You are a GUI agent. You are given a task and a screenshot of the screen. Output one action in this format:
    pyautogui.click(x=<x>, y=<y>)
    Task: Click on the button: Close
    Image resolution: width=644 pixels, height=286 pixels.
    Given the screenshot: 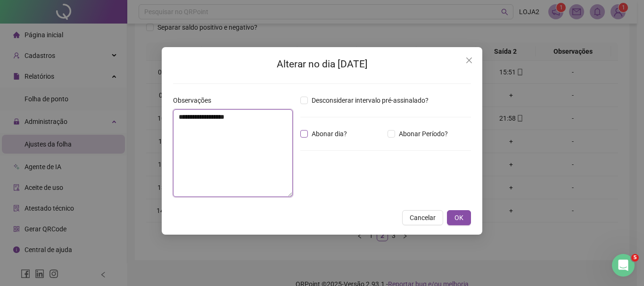 What is the action you would take?
    pyautogui.click(x=469, y=60)
    